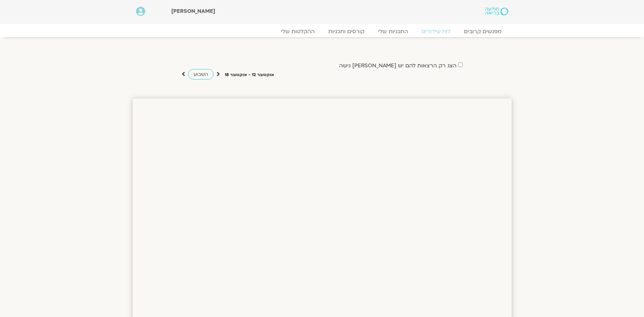 This screenshot has height=317, width=644. I want to click on span: השבוע, so click(201, 74).